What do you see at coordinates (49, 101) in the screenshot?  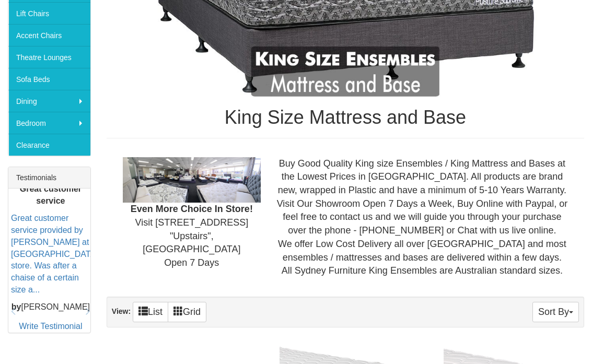 I see `a: Dining` at bounding box center [49, 101].